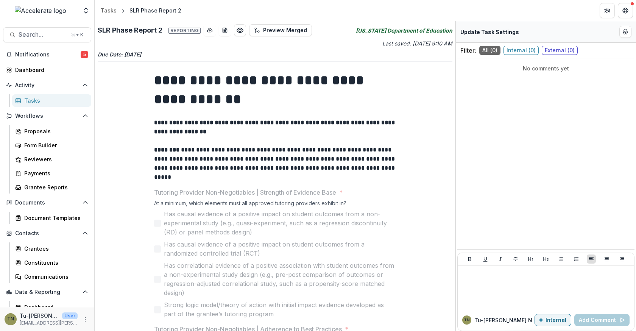  What do you see at coordinates (245, 192) in the screenshot?
I see `p: Tutoring Provider Non-Negotiables | Strength of Evidence Base` at bounding box center [245, 192].